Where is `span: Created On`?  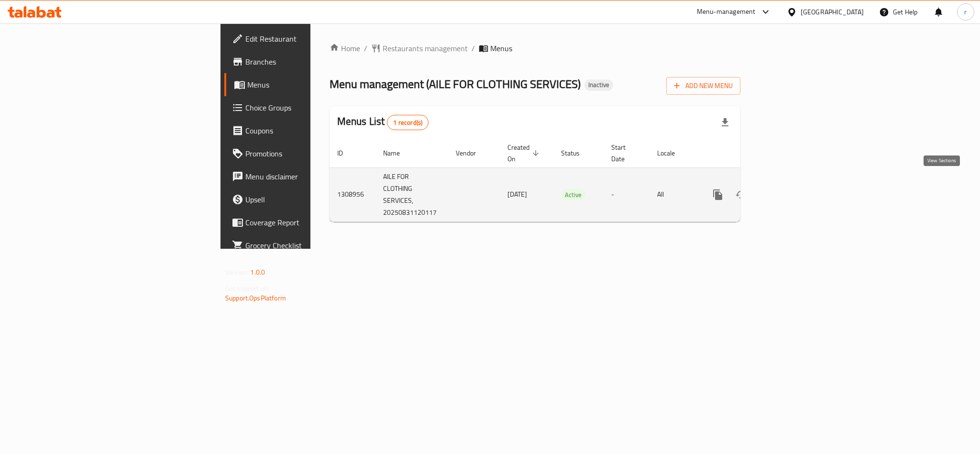 span: Created On is located at coordinates (525, 153).